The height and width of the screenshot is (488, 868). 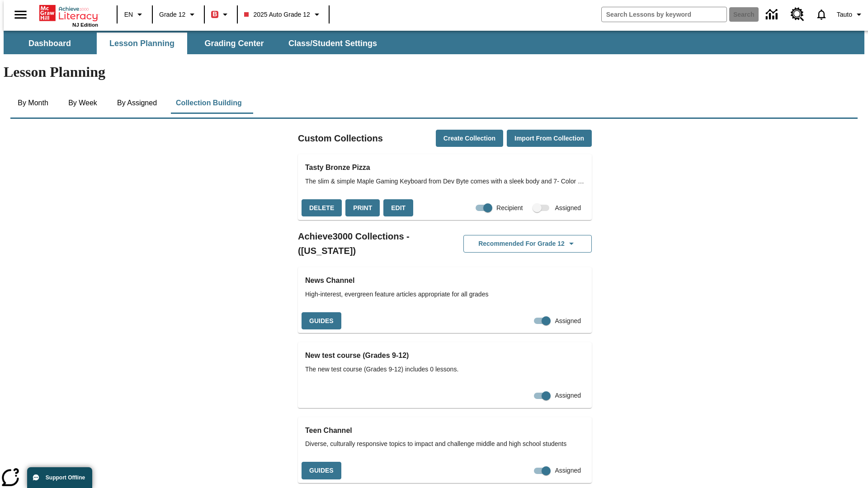 I want to click on a: Resource Center, Will open in new tab, so click(x=798, y=15).